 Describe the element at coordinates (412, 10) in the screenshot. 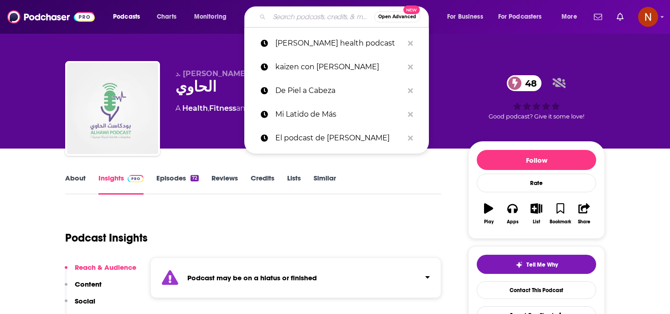

I see `span: New` at that location.